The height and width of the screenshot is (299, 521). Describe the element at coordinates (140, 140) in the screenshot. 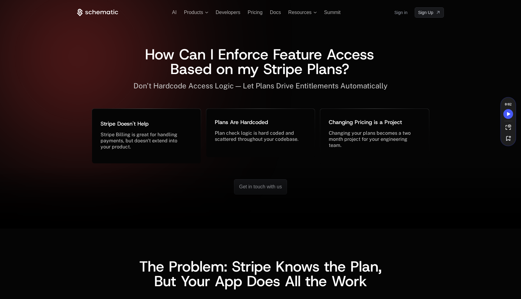

I see `span: Stripe Billing is great for handling payments, but doesn't extend into your product.` at that location.